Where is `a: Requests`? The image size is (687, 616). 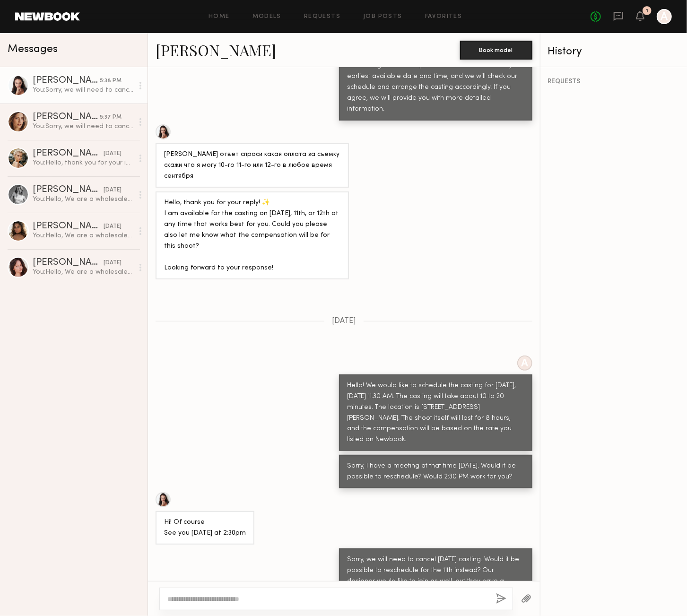 a: Requests is located at coordinates (322, 17).